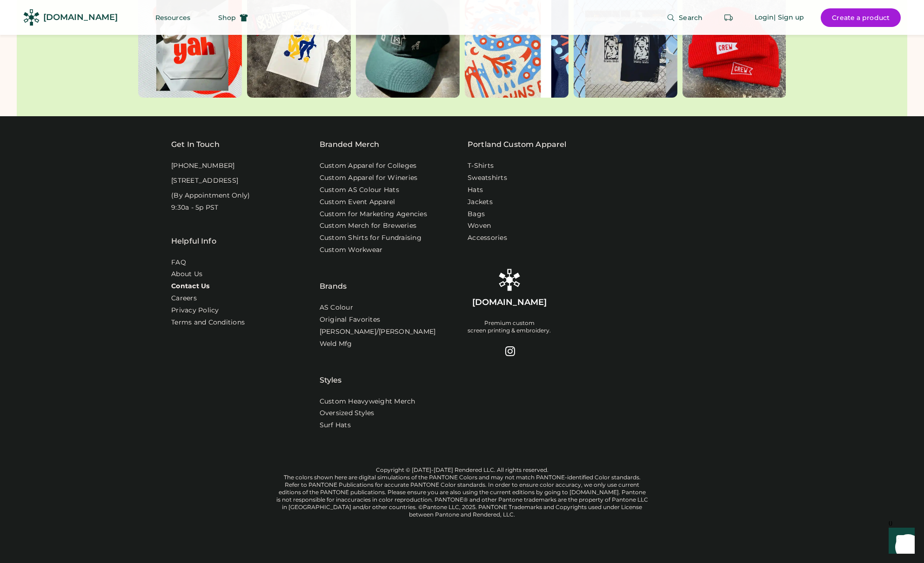 This screenshot has height=563, width=924. I want to click on button: Search, so click(684, 18).